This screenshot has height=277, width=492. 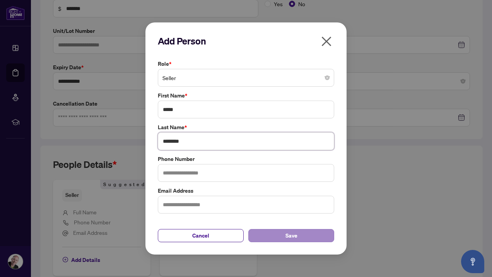 I want to click on h2: Add Person, so click(x=246, y=41).